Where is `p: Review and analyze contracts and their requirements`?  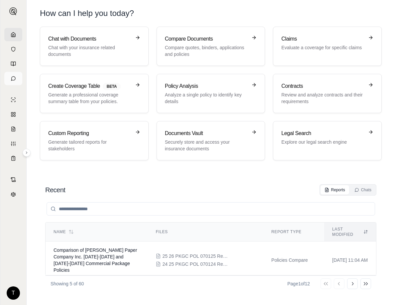
p: Review and analyze contracts and their requirements is located at coordinates (322, 98).